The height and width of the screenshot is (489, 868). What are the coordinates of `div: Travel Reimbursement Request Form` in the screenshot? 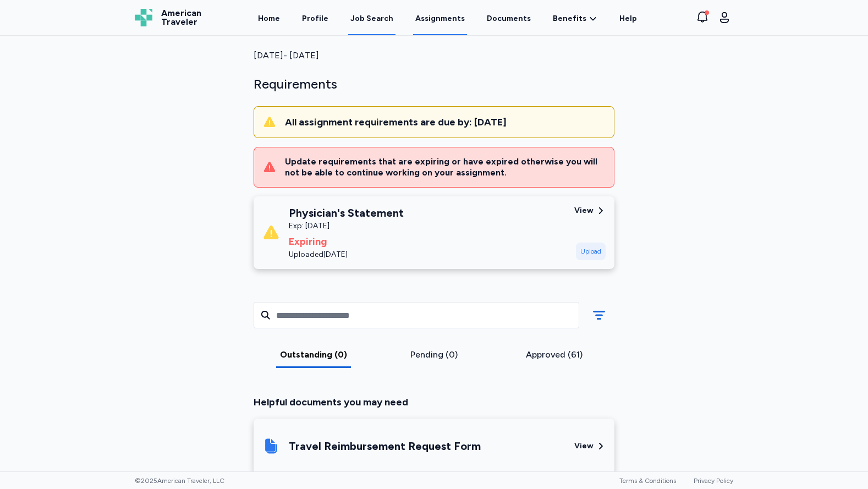 It's located at (385, 446).